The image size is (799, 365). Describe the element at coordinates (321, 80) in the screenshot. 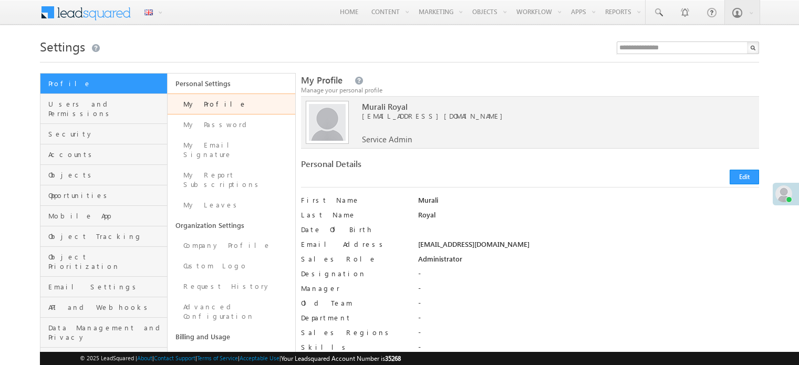

I see `span: My Profile` at that location.